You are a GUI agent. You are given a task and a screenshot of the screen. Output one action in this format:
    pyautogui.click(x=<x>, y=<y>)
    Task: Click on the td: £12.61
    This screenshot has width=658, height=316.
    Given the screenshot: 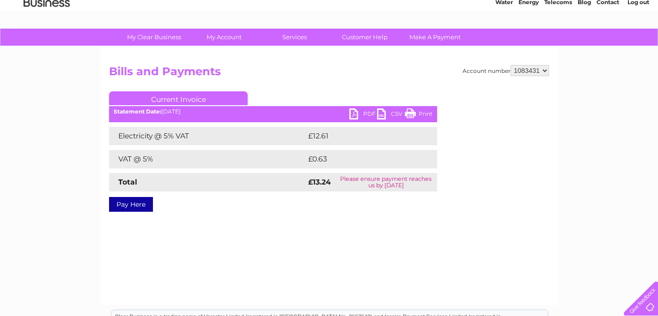 What is the action you would take?
    pyautogui.click(x=361, y=136)
    